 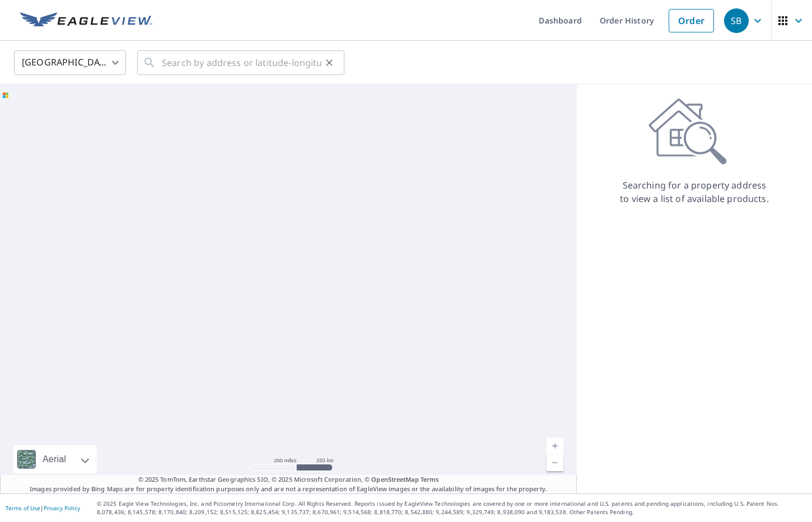 What do you see at coordinates (61, 508) in the screenshot?
I see `a: Privacy Policy` at bounding box center [61, 508].